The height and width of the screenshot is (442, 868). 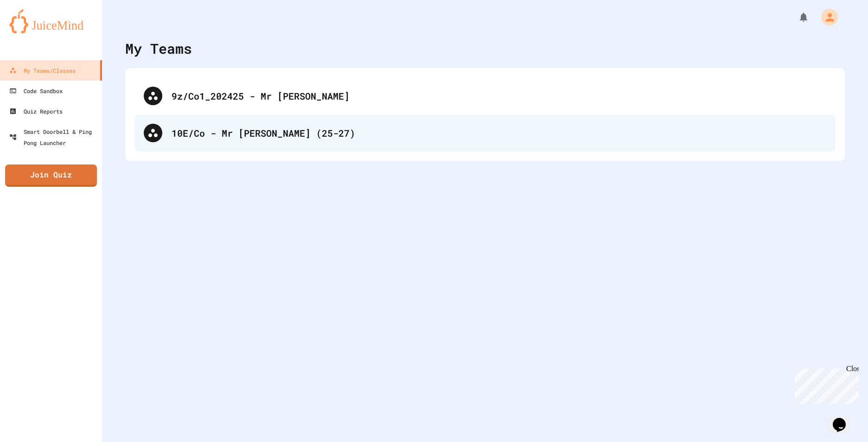 What do you see at coordinates (796, 18) in the screenshot?
I see `div: My Notifications` at bounding box center [796, 18].